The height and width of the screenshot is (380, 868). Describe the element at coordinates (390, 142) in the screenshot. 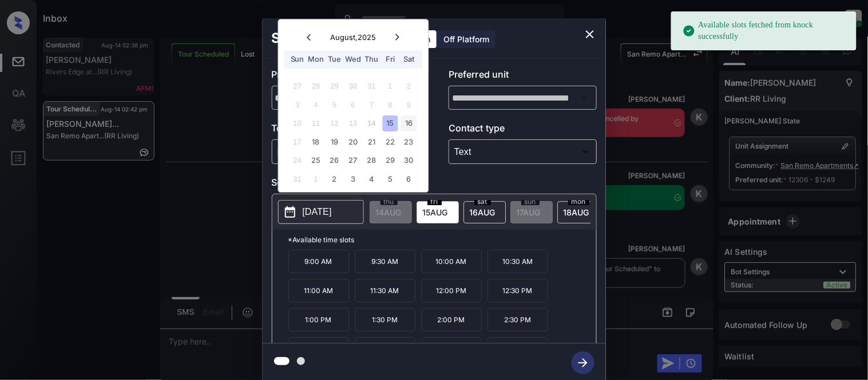

I see `div: Choose Friday, August 22nd, 2025` at that location.